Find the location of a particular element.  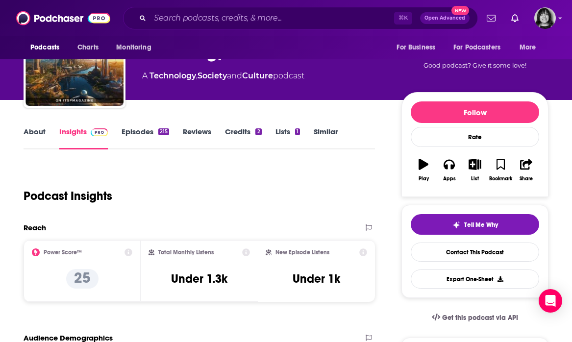

h2: New Episode Listens is located at coordinates (302, 252).